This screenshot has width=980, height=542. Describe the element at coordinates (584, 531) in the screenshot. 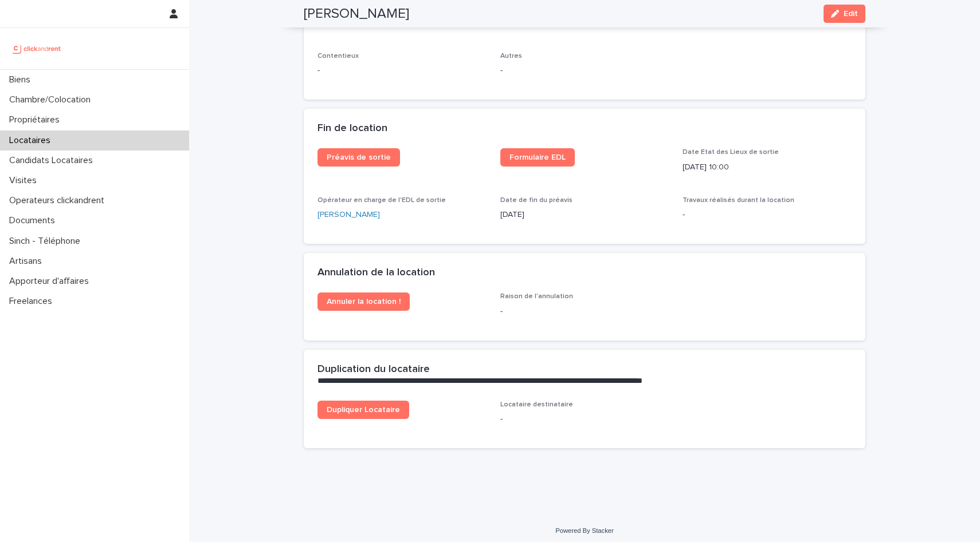

I see `a: Powered By Stacker` at that location.